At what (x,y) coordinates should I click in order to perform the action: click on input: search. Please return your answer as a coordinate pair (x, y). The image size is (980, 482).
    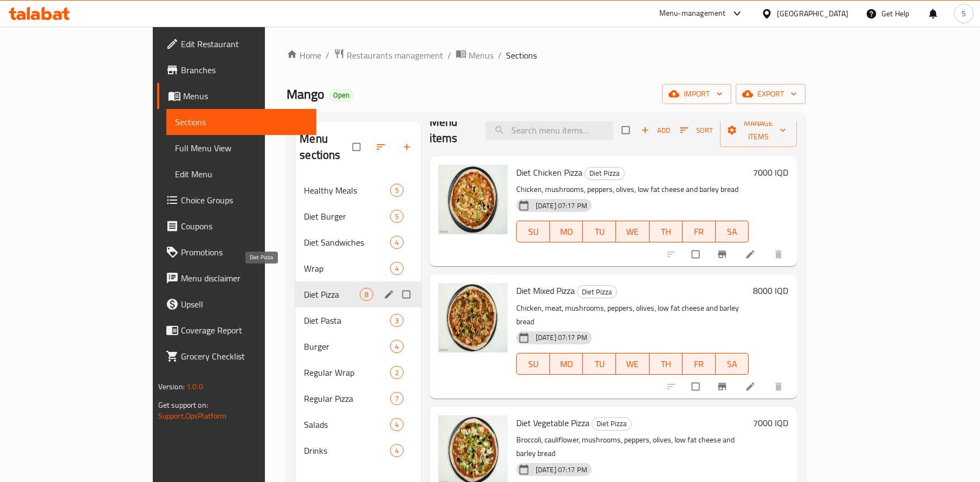
    Looking at the image, I should click on (550, 130).